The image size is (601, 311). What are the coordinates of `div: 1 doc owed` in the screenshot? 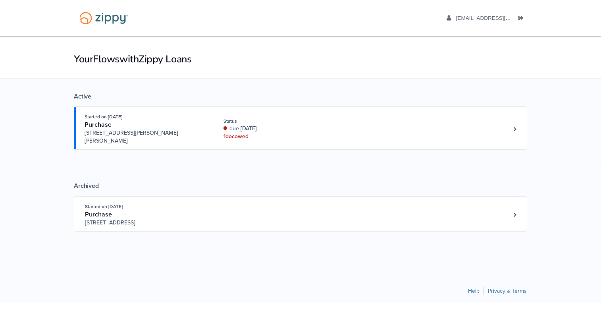 It's located at (276, 137).